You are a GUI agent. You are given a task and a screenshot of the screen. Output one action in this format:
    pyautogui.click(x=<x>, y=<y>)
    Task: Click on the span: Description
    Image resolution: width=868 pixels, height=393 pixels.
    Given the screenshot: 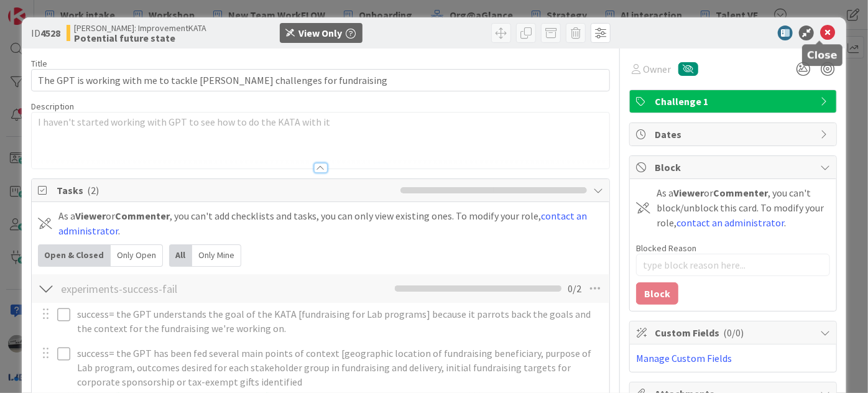 What is the action you would take?
    pyautogui.click(x=52, y=106)
    